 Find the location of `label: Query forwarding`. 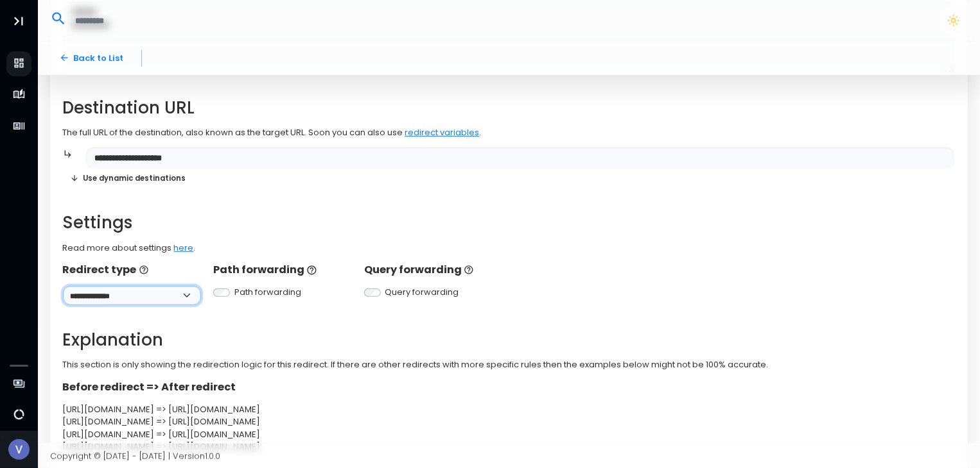

label: Query forwarding is located at coordinates (422, 292).